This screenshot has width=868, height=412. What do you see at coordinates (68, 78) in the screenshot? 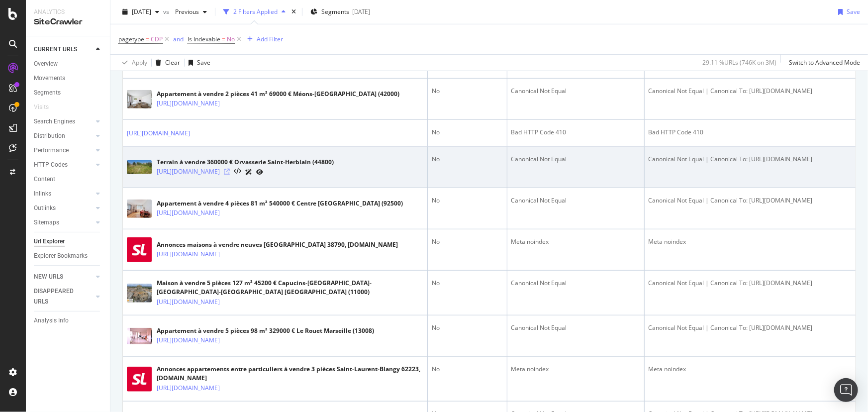
I see `a: Movements` at bounding box center [68, 78].